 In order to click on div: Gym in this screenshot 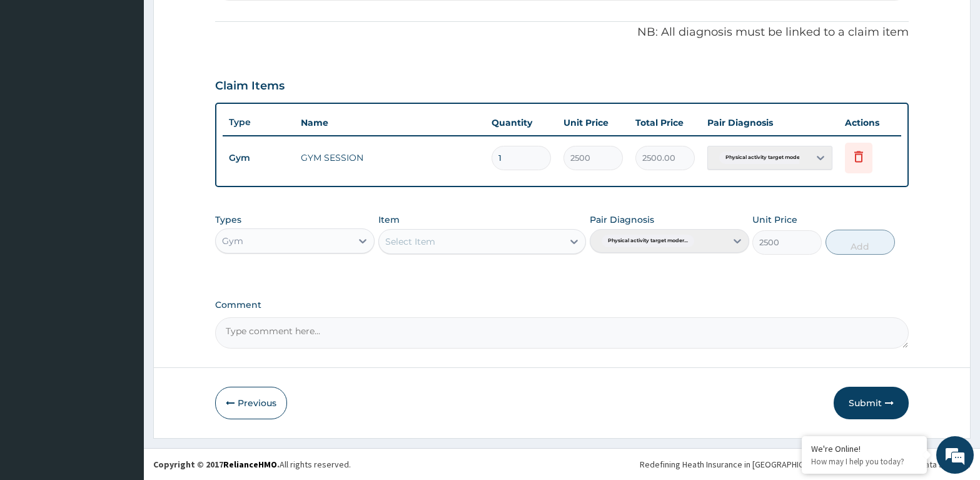, I will do `click(233, 241)`.